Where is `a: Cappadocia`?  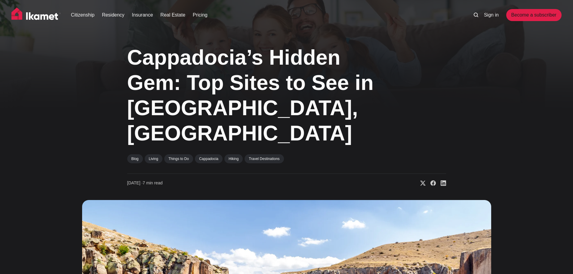 a: Cappadocia is located at coordinates (209, 159).